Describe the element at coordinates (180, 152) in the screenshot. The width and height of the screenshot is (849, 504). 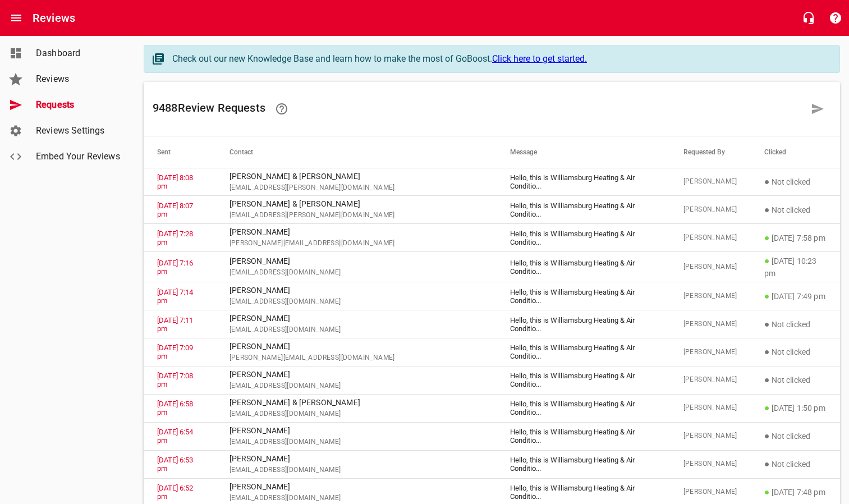
I see `th: Sent` at that location.